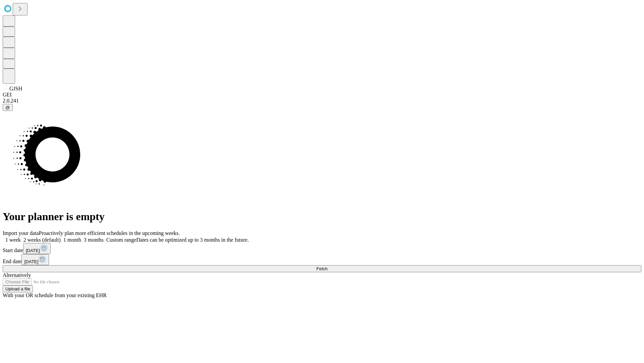 The height and width of the screenshot is (363, 644). Describe the element at coordinates (16, 275) in the screenshot. I see `span: Alternatively` at that location.